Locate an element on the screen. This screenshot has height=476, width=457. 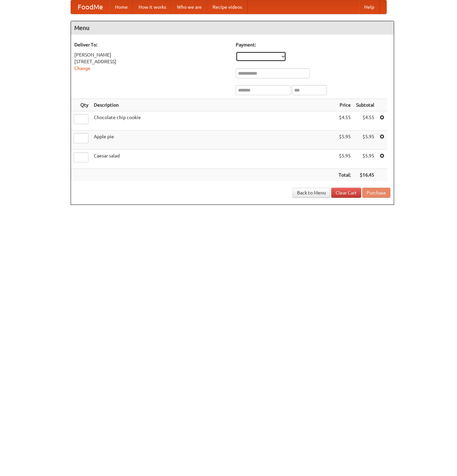
a: Home is located at coordinates (121, 7).